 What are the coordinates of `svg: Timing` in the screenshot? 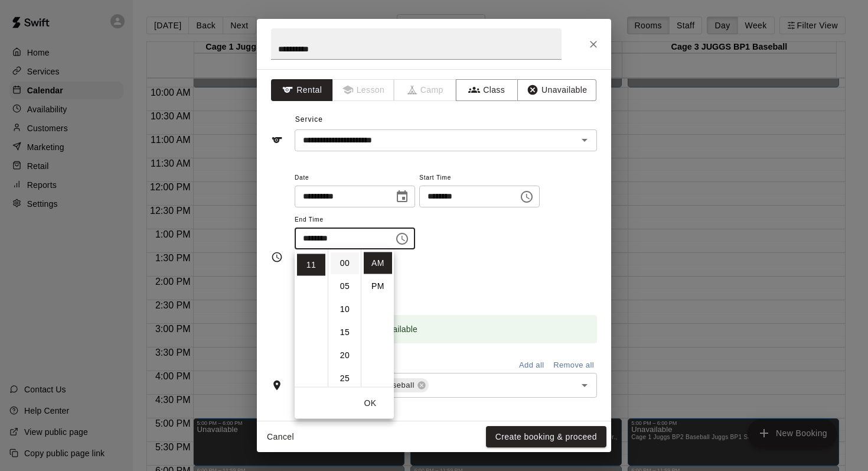 It's located at (277, 257).